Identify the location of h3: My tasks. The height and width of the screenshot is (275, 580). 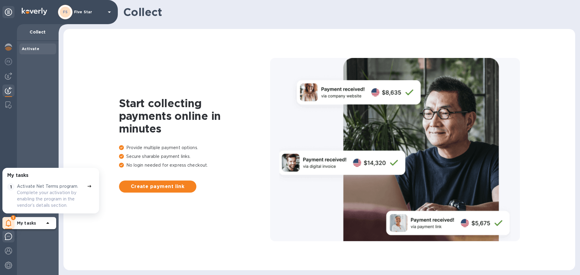
(18, 176).